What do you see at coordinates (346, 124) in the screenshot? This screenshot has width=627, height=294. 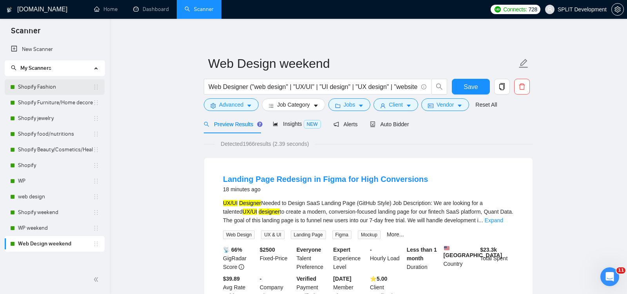 I see `span: Alerts` at bounding box center [346, 124].